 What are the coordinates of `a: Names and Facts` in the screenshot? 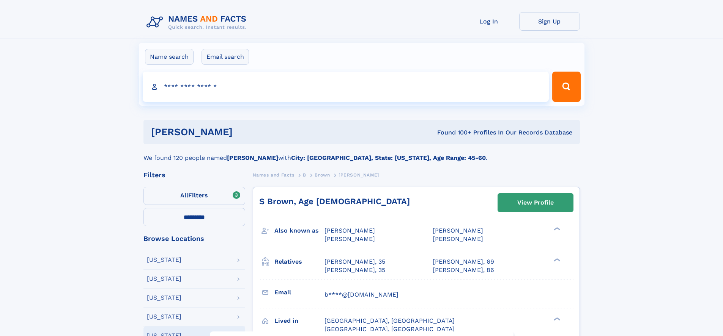 It's located at (273, 175).